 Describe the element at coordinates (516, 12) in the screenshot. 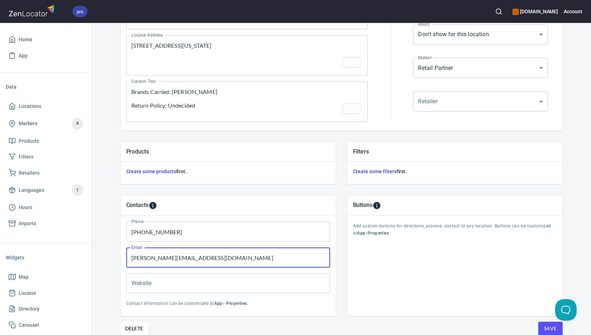

I see `button: color-CE600E` at that location.